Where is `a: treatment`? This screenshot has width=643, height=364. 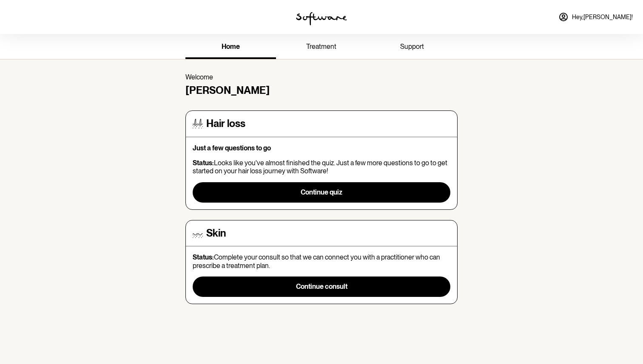
a: treatment is located at coordinates (322, 47).